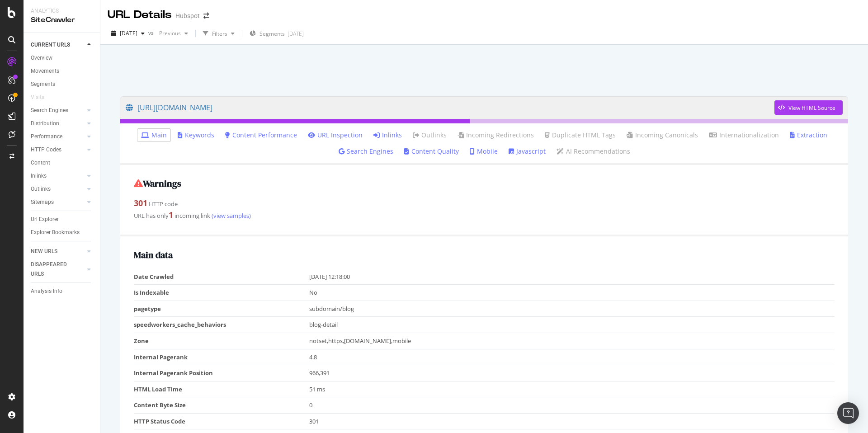 The height and width of the screenshot is (433, 868). I want to click on a: Segments, so click(62, 84).